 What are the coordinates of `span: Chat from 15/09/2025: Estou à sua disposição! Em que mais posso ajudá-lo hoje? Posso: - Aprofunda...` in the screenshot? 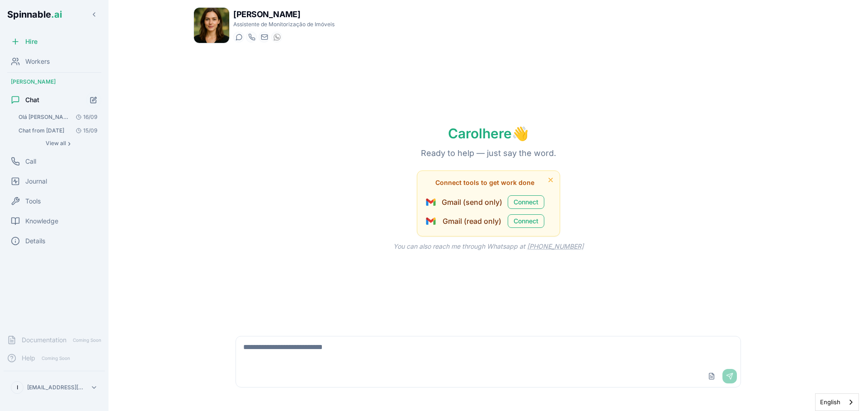 It's located at (41, 130).